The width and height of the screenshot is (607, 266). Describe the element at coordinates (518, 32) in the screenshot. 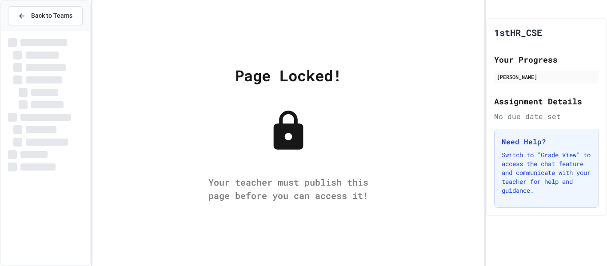

I see `h1: 1stHR_CSE` at that location.